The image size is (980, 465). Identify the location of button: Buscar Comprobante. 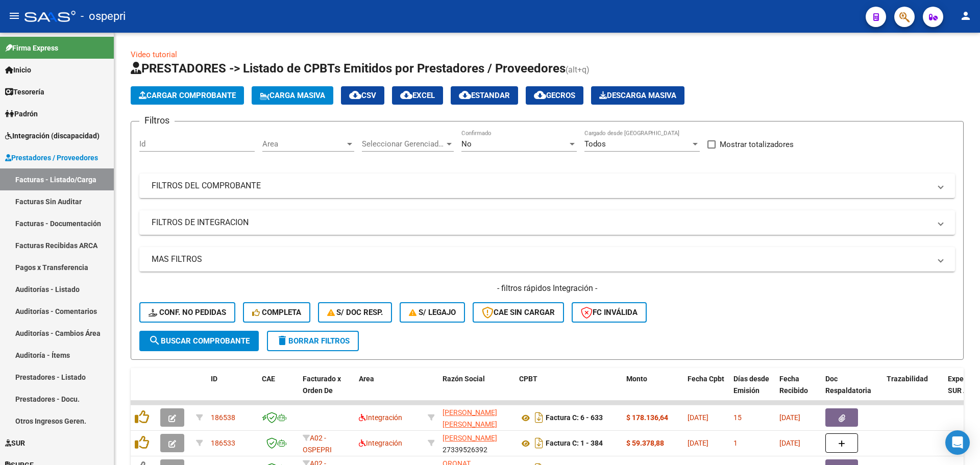
(199, 341).